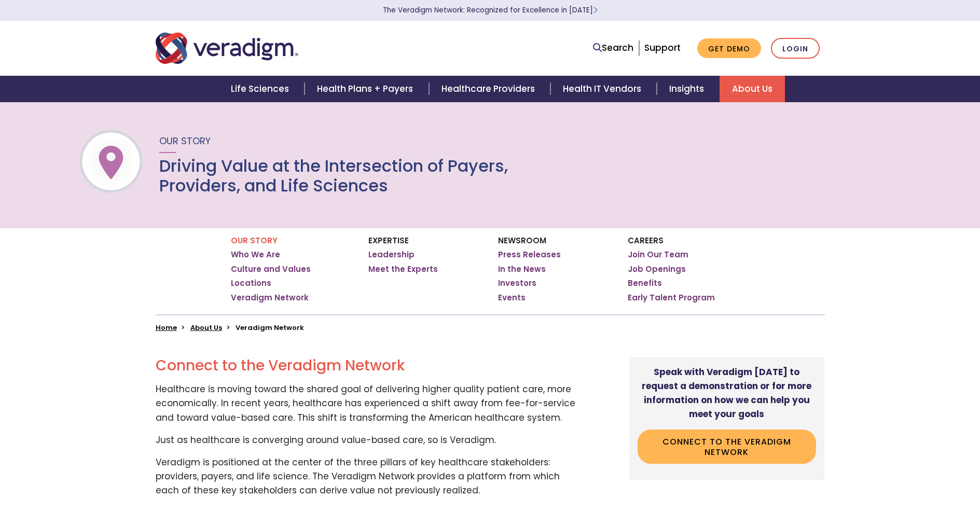  Describe the element at coordinates (595, 10) in the screenshot. I see `span: Learn More` at that location.